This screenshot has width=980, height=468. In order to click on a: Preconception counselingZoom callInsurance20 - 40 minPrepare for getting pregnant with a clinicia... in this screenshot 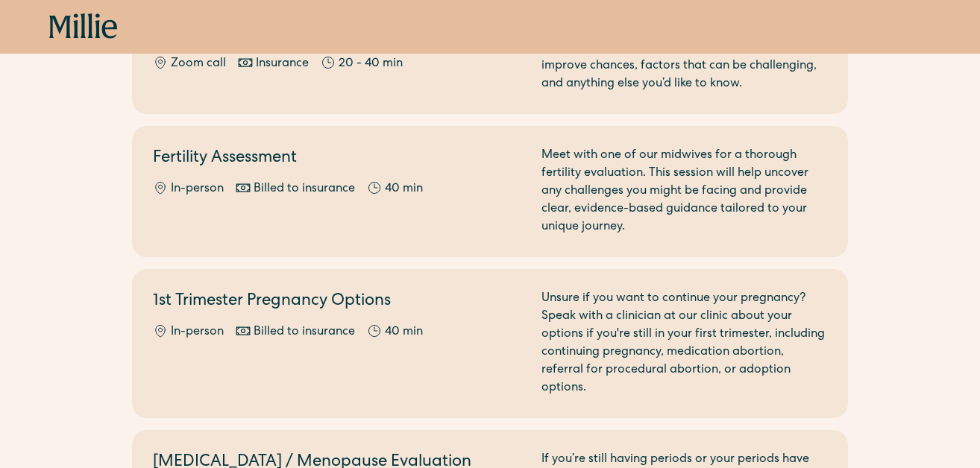, I will do `click(490, 57)`.